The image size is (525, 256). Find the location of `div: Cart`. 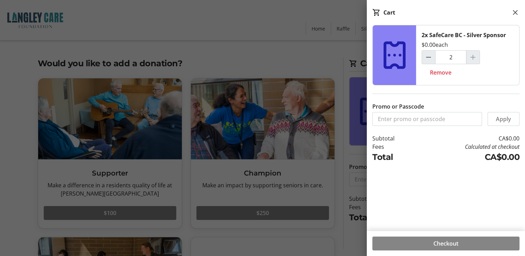

div: Cart is located at coordinates (389, 12).